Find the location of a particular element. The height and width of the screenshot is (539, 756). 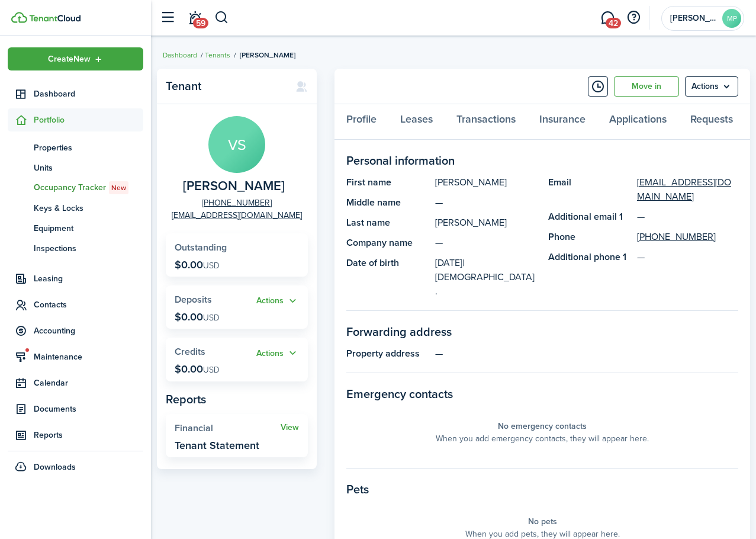

span: Equipment is located at coordinates (88, 228).